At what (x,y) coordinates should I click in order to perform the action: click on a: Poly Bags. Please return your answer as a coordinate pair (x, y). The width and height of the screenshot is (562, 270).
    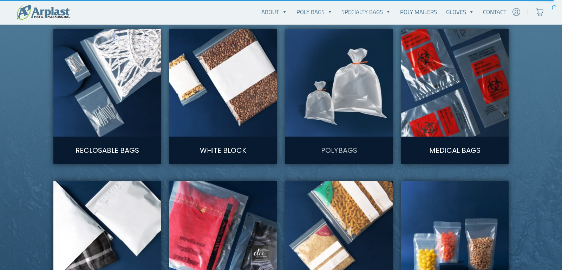
    Looking at the image, I should click on (314, 12).